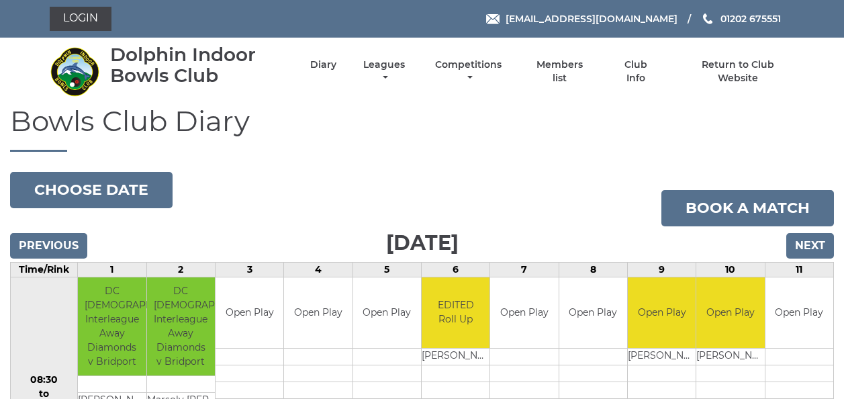  What do you see at coordinates (48, 246) in the screenshot?
I see `input: Previous` at bounding box center [48, 246].